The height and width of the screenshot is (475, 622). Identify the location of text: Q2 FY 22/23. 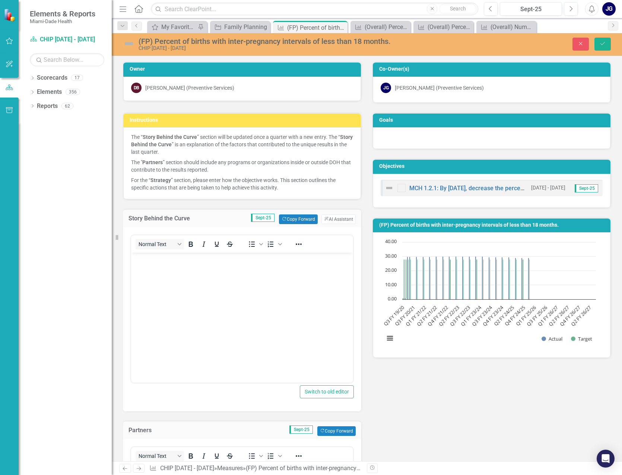
(449, 316).